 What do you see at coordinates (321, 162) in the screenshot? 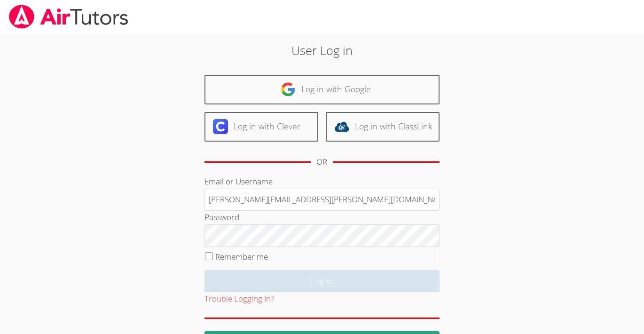
I see `div: OR` at bounding box center [321, 162].